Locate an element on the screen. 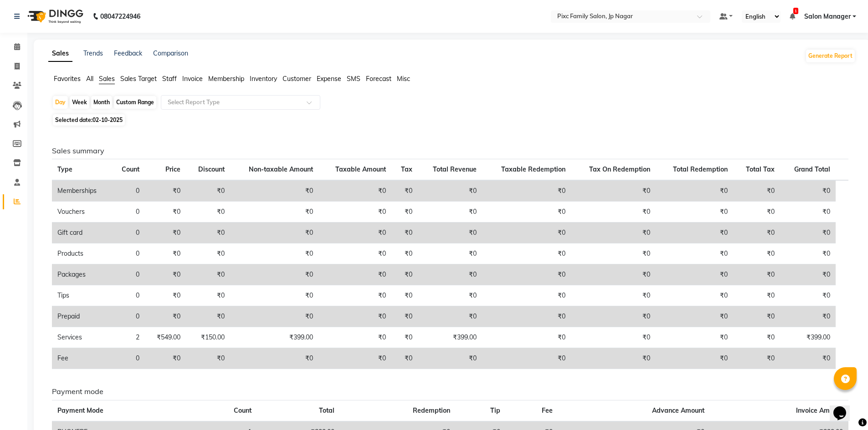 The image size is (868, 430). div: Month is located at coordinates (101, 102).